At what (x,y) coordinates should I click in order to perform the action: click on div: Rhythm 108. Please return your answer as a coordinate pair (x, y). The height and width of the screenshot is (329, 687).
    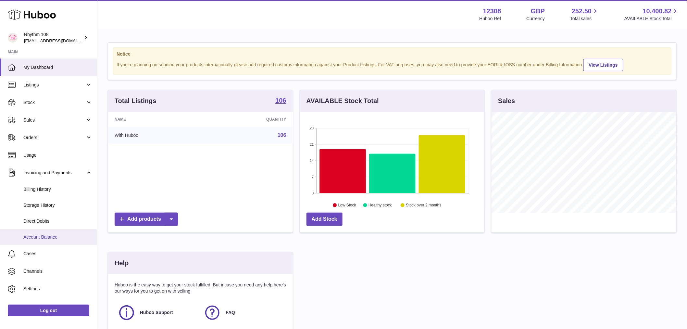
    Looking at the image, I should click on (53, 38).